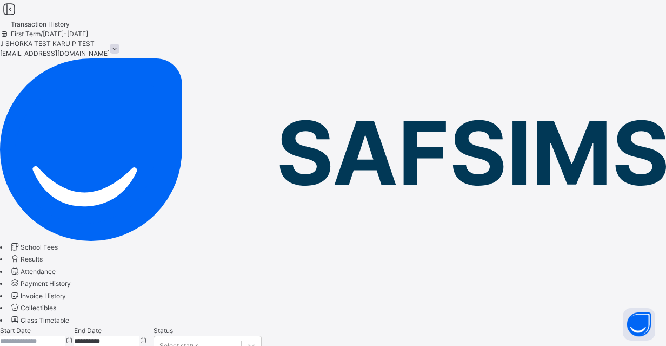  Describe the element at coordinates (43, 295) in the screenshot. I see `span: Invoice History` at that location.